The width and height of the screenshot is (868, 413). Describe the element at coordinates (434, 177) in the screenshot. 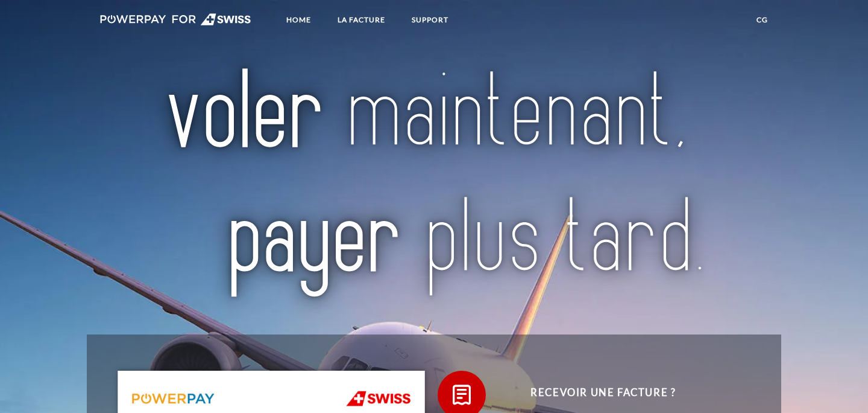

I see `img: title-swiss_fr.svg` at that location.